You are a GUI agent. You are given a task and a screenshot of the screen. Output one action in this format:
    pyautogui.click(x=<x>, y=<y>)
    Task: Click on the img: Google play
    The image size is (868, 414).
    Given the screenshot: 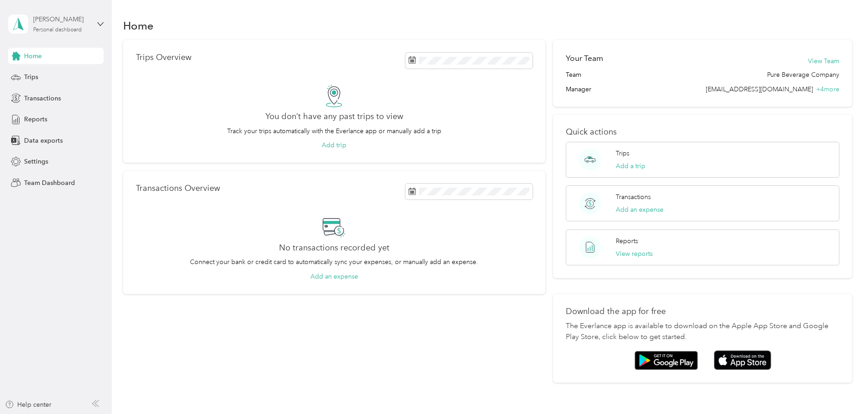 What is the action you would take?
    pyautogui.click(x=666, y=360)
    